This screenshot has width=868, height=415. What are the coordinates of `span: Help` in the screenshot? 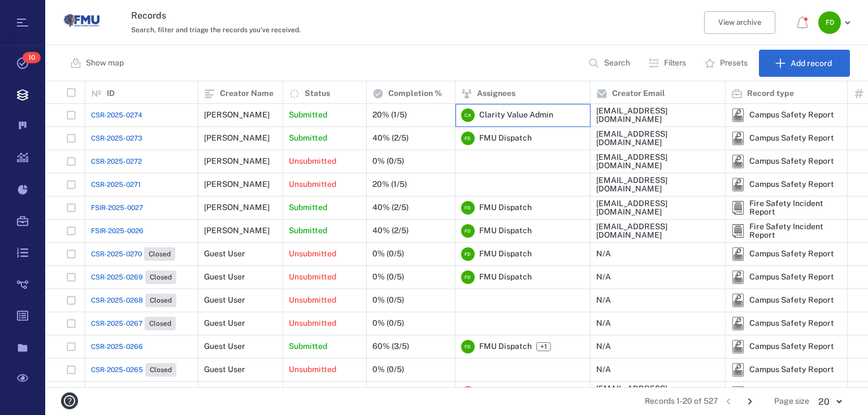 It's located at (37, 13).